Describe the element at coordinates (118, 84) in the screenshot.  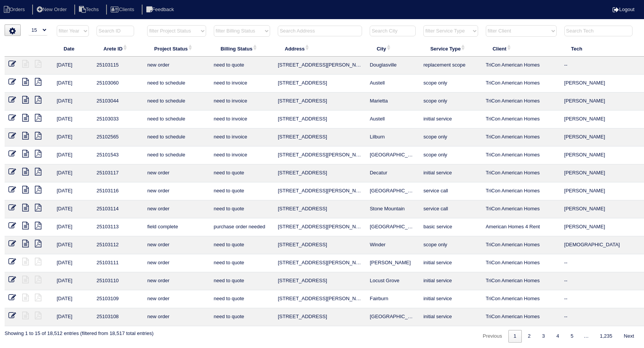
I see `td: 25103060` at that location.